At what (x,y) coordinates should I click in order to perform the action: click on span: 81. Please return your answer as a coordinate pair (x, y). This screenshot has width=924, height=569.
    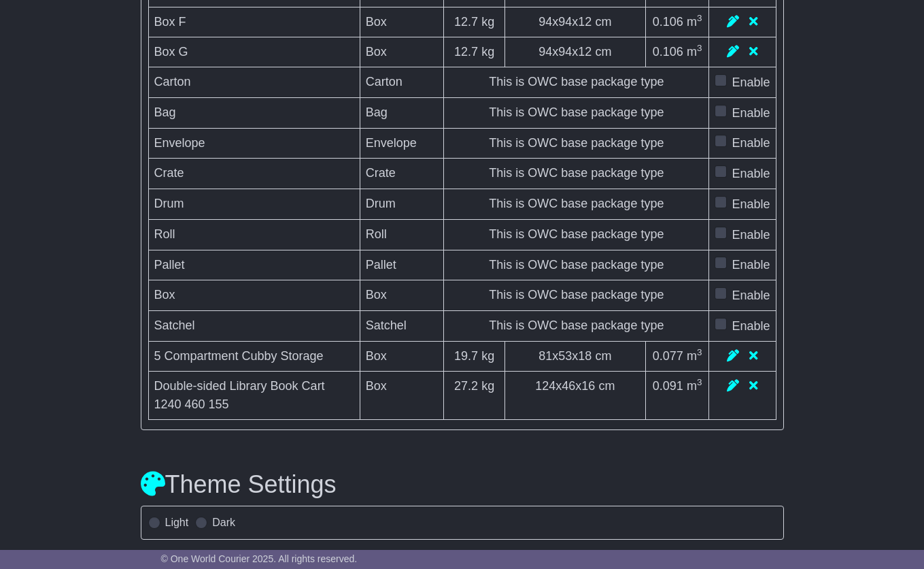
    Looking at the image, I should click on (545, 356).